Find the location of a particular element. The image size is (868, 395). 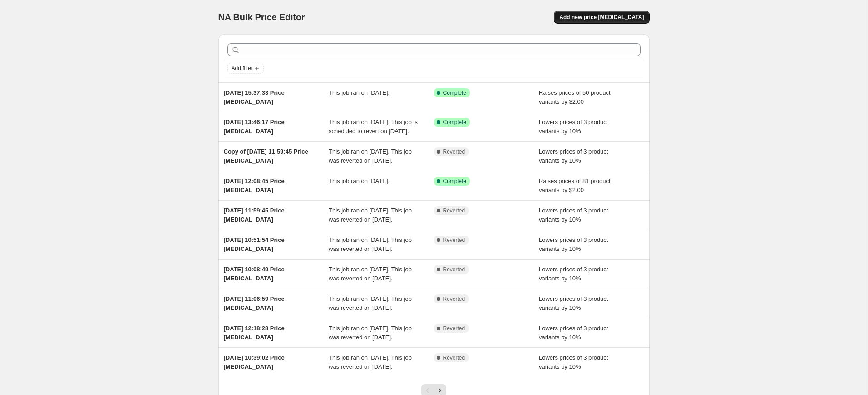

span: NA Bulk Price Editor is located at coordinates (262, 17).